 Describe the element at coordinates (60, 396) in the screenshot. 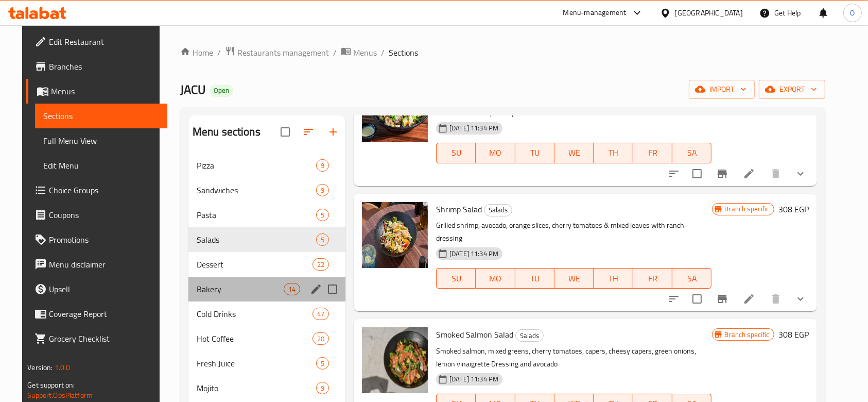

I see `a: Support.OpsPlatform` at that location.